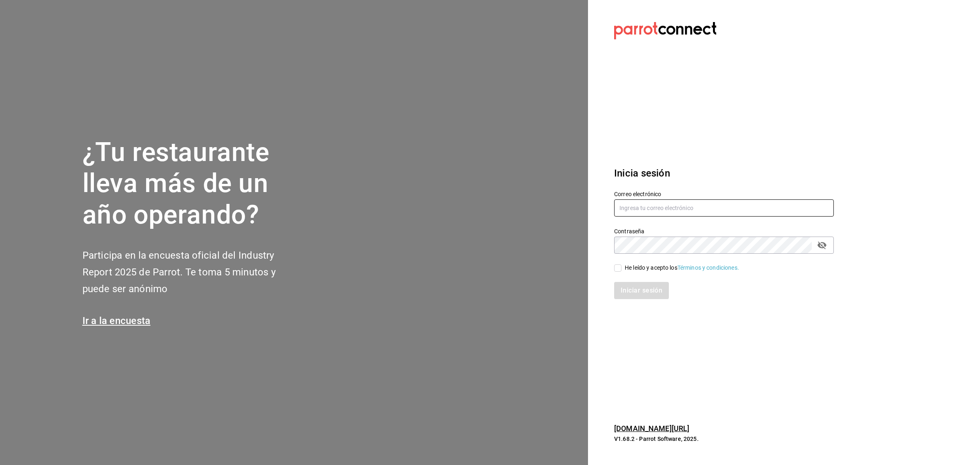  I want to click on p: V1.68.2 - Parrot Software, 2025., so click(724, 438).